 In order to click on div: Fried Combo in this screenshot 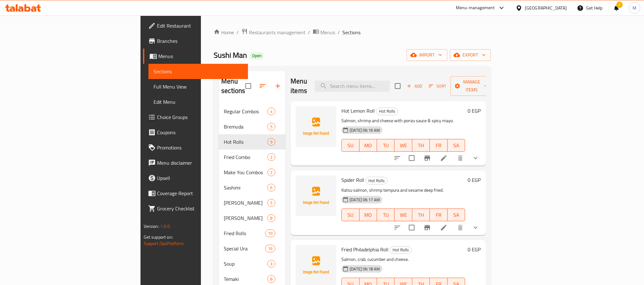, I will do `click(245, 157)`.